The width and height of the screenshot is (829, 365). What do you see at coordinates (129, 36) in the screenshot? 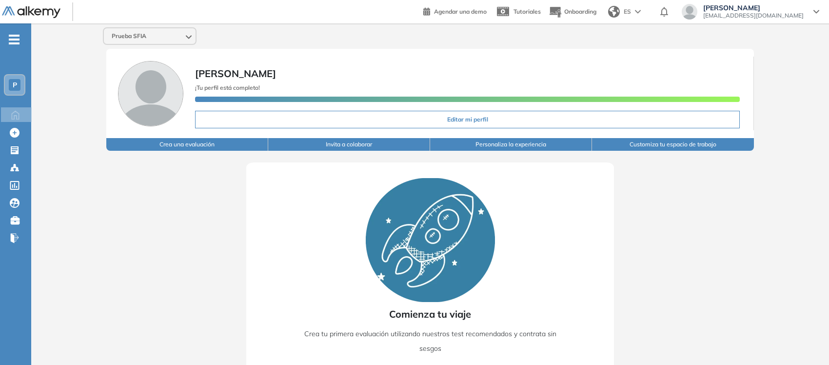
I see `span: Prueba SFIA` at bounding box center [129, 36].